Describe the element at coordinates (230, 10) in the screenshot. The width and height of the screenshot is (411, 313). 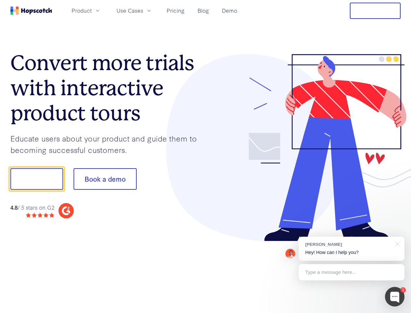
I see `a: Demo` at that location.